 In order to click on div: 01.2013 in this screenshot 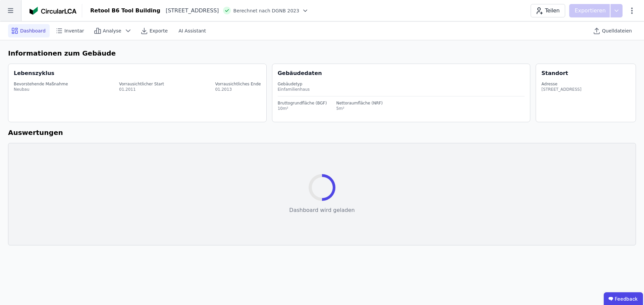, I will do `click(237, 90)`.